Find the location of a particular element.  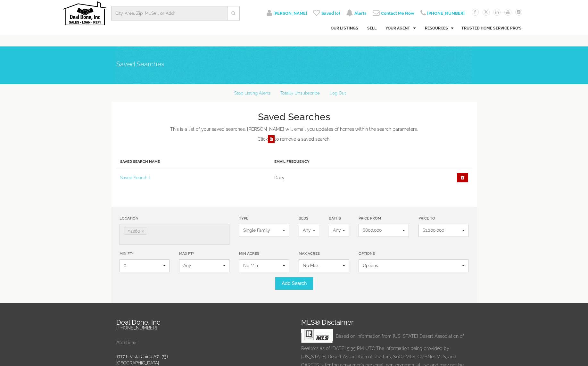

span: Contact Me Now is located at coordinates (398, 13).